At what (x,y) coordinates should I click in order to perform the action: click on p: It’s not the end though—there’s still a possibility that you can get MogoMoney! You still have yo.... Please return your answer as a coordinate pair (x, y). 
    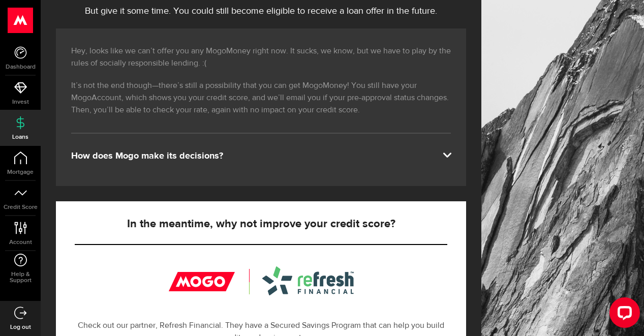
    Looking at the image, I should click on (261, 98).